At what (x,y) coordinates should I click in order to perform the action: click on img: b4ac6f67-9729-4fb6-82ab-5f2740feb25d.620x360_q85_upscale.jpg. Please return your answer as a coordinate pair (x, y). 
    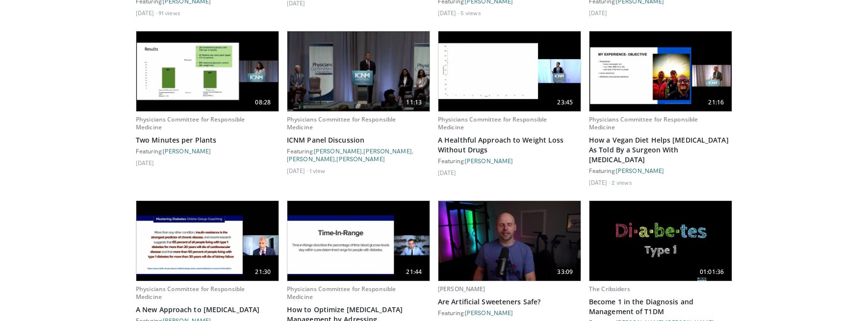
    Looking at the image, I should click on (661, 71).